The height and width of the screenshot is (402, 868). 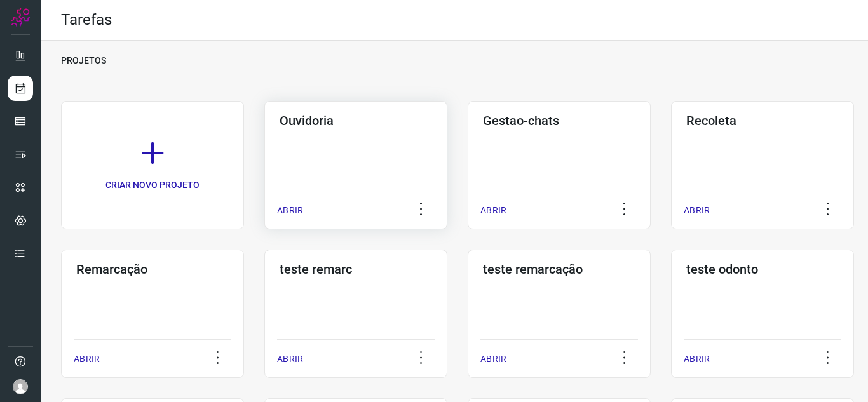 I want to click on h3: Recoleta, so click(x=763, y=121).